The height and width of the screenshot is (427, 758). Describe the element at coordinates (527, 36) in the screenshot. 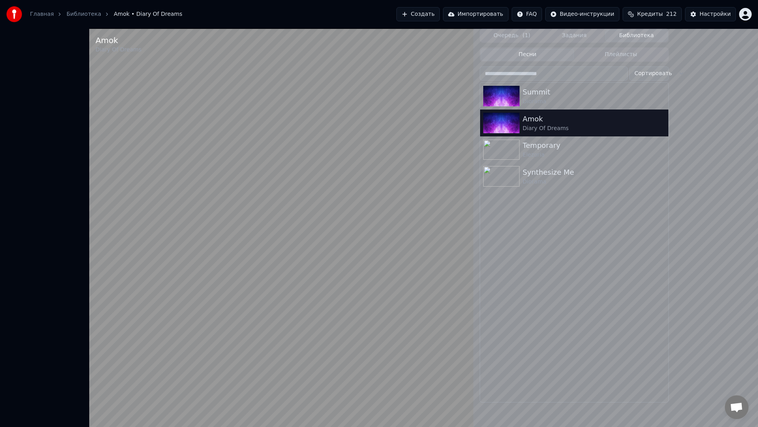

I see `span: ( 1 )` at that location.